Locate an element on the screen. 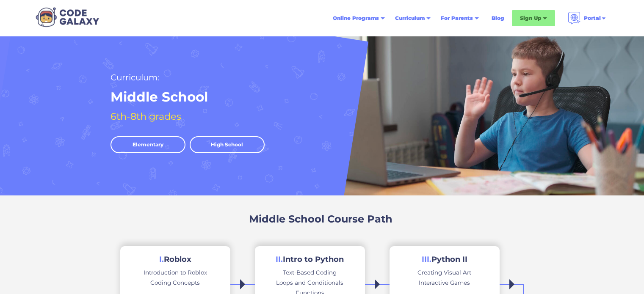 The width and height of the screenshot is (644, 294). a: Elementary is located at coordinates (148, 145).